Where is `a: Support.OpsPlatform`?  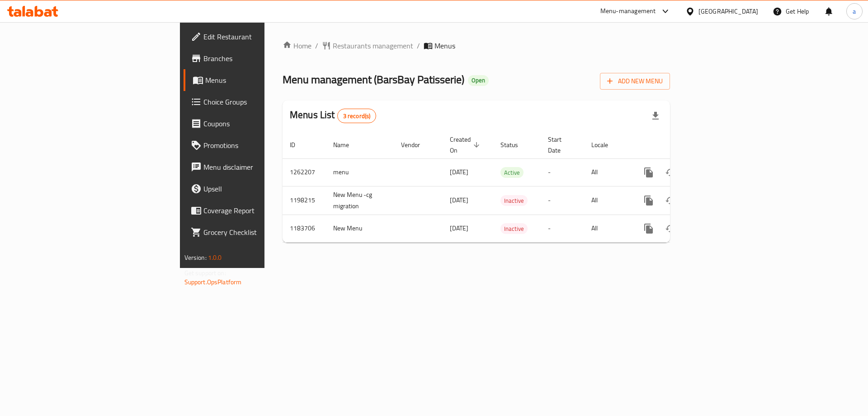
a: Support.OpsPlatform is located at coordinates (213, 282).